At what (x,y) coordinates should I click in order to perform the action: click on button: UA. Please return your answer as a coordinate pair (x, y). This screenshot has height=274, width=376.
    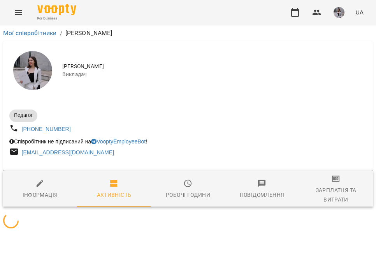
    Looking at the image, I should click on (359, 12).